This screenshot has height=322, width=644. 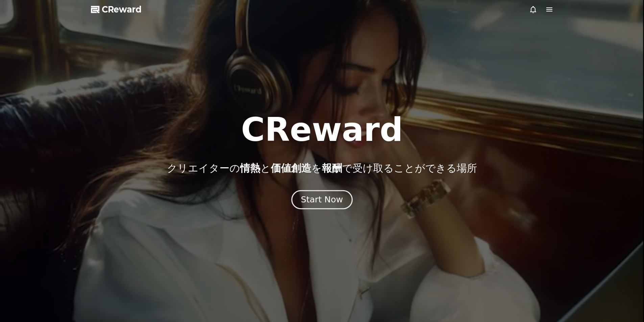 What do you see at coordinates (250, 168) in the screenshot?
I see `span: 情熱` at bounding box center [250, 168].